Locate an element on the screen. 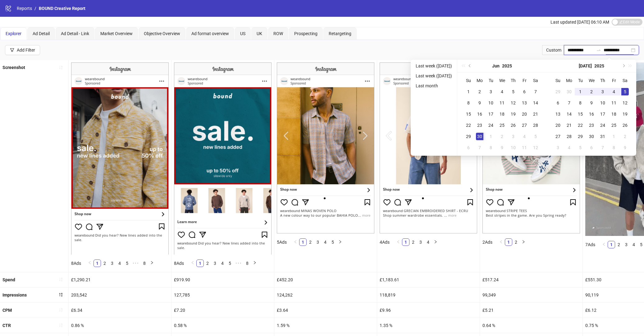 Image resolution: width=644 pixels, height=336 pixels. td: 2025-07-24 is located at coordinates (603, 126).